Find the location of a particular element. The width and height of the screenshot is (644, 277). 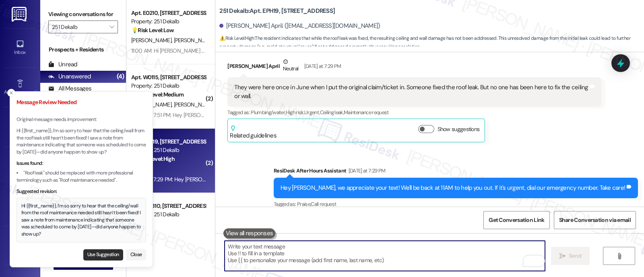

label: Show suggestions is located at coordinates (458, 130).